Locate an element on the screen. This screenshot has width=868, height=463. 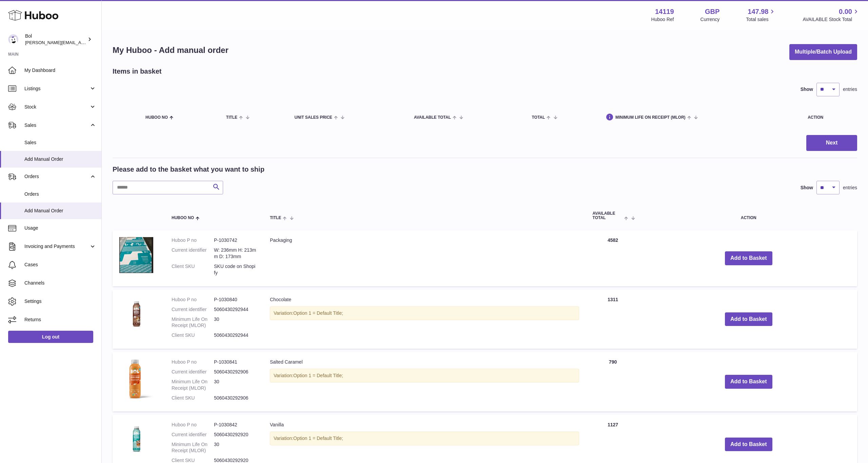
span: AVAILABLE Stock Total is located at coordinates (831, 19).